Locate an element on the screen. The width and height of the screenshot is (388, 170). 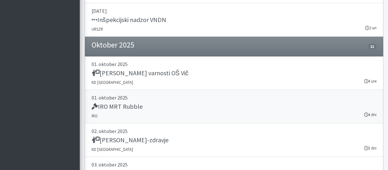
small: 4 dni is located at coordinates (370, 115).